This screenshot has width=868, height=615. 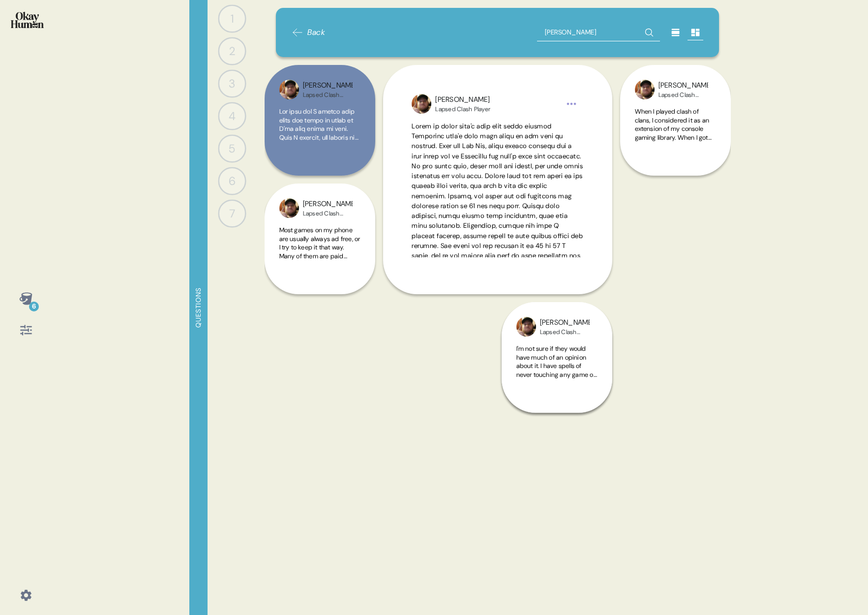 What do you see at coordinates (231, 213) in the screenshot?
I see `div: 7` at bounding box center [231, 213].